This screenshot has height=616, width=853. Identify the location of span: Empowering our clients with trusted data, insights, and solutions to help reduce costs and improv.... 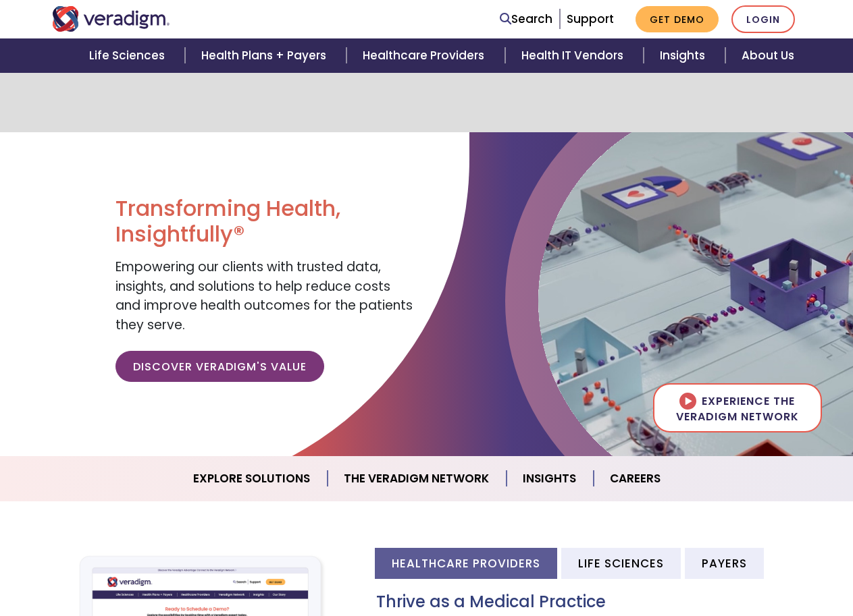
(264, 296).